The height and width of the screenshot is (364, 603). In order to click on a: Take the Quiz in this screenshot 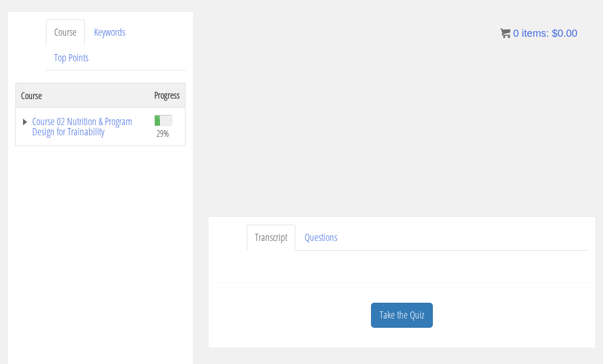, I will do `click(402, 315)`.